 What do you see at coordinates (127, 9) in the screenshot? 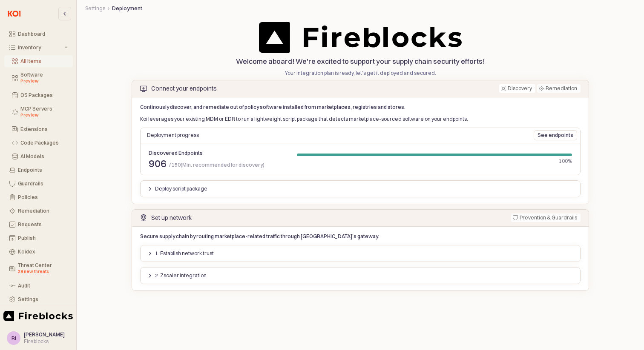
I see `button: Deployment` at bounding box center [127, 9].